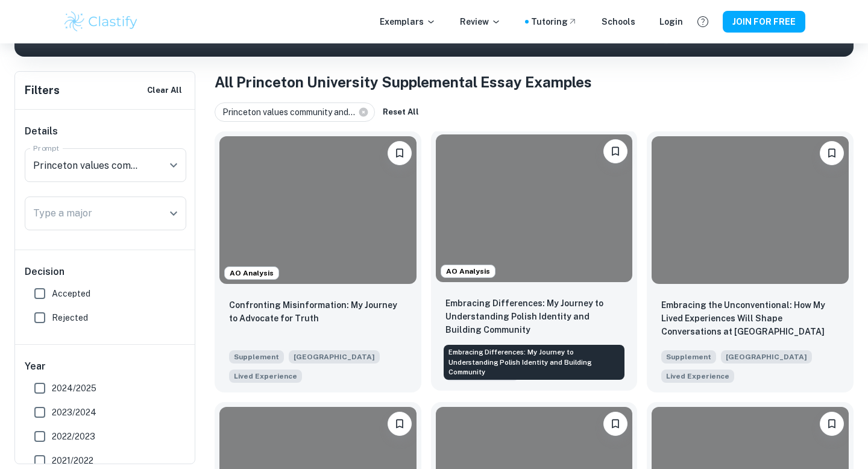 This screenshot has height=469, width=868. What do you see at coordinates (408, 22) in the screenshot?
I see `p: Exemplars` at bounding box center [408, 22].